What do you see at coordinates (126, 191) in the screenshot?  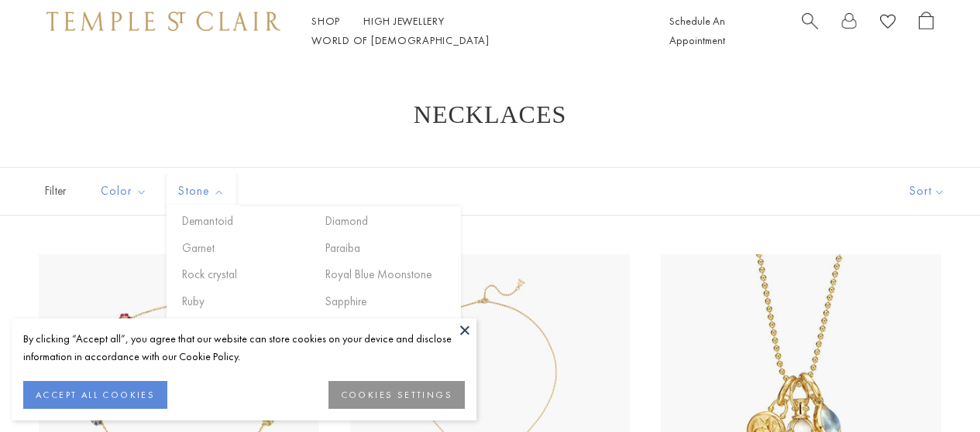 I see `span: Color` at bounding box center [126, 191].